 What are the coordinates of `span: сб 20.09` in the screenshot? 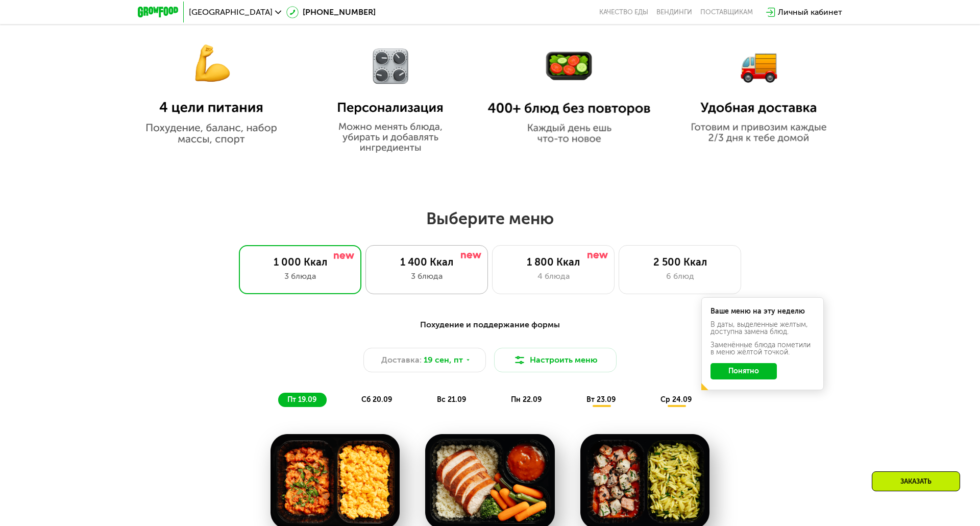 It's located at (377, 399).